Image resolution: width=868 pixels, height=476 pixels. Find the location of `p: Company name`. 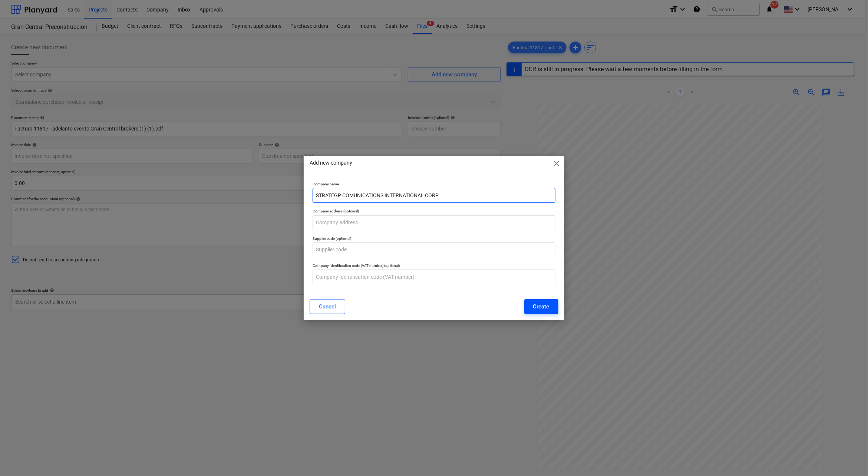

p: Company name is located at coordinates (434, 185).